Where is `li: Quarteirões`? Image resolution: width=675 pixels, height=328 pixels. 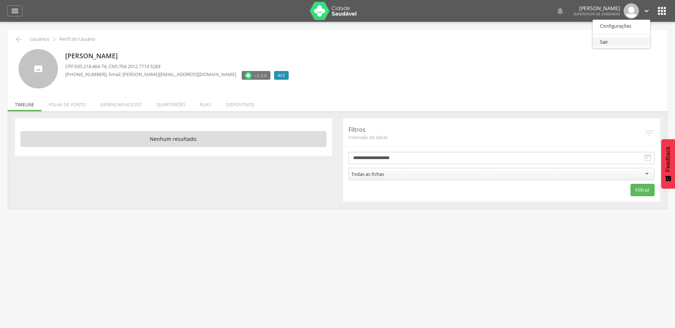 li: Quarteirões is located at coordinates (171, 103).